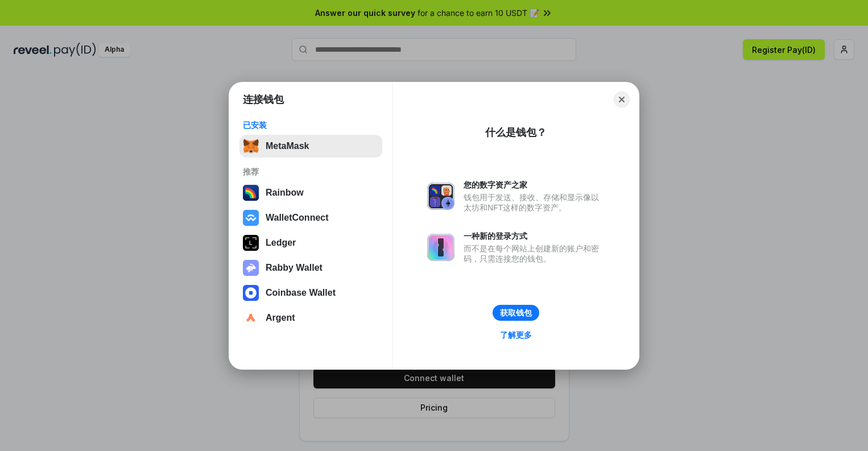 The height and width of the screenshot is (451, 868). What do you see at coordinates (516, 313) in the screenshot?
I see `button: 获取钱包` at bounding box center [516, 313].